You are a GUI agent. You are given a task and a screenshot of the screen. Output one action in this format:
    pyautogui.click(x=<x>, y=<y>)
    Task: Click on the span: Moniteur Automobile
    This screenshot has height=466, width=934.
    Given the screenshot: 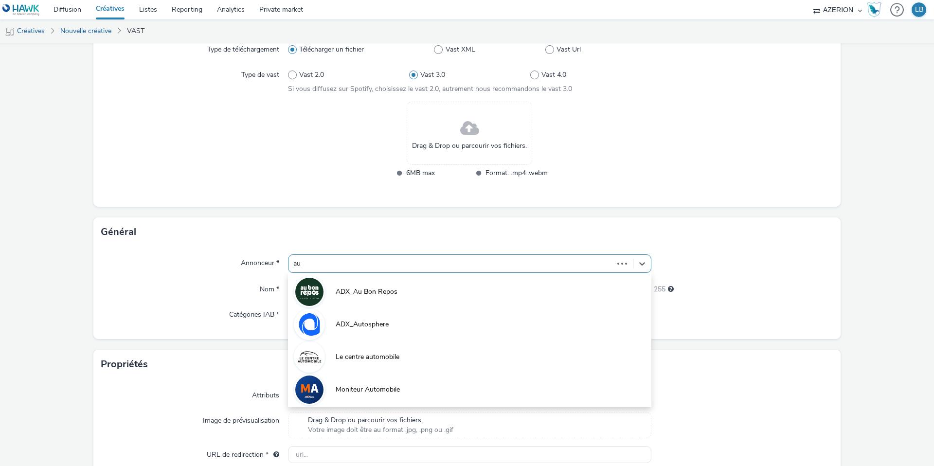 What is the action you would take?
    pyautogui.click(x=368, y=390)
    